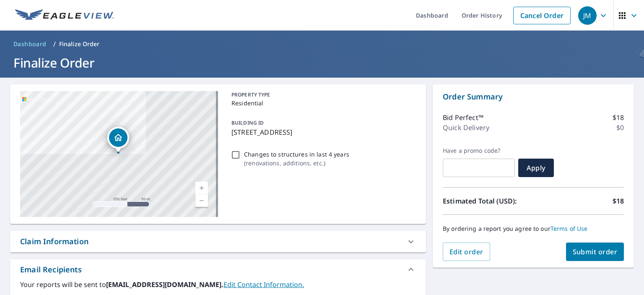 This screenshot has width=644, height=295. Describe the element at coordinates (30, 44) in the screenshot. I see `span: Dashboard` at that location.